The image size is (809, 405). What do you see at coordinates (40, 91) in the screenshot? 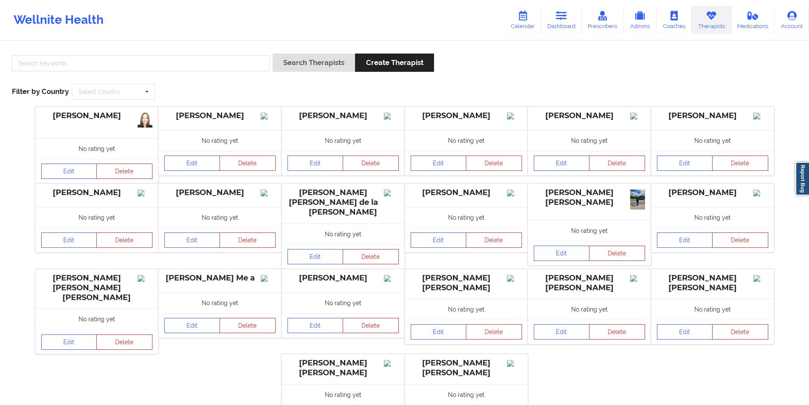
I see `span: Filter by Country` at bounding box center [40, 91].